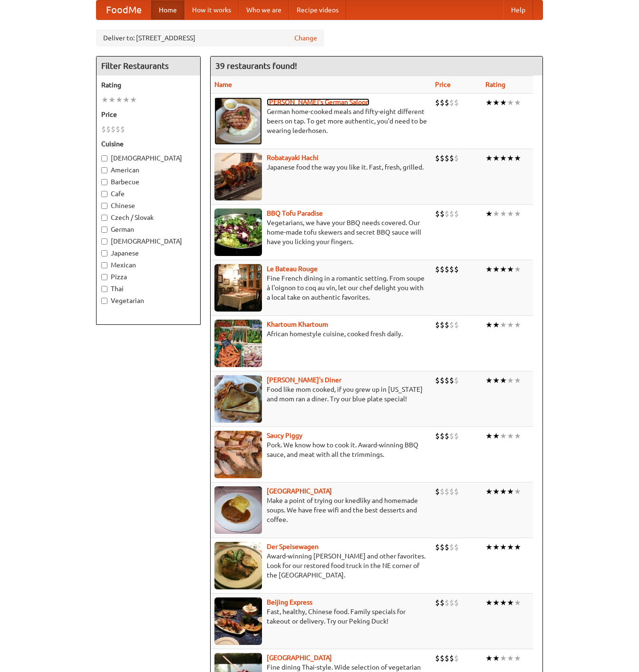 Image resolution: width=639 pixels, height=672 pixels. Describe the element at coordinates (167, 10) in the screenshot. I see `a: Home` at that location.